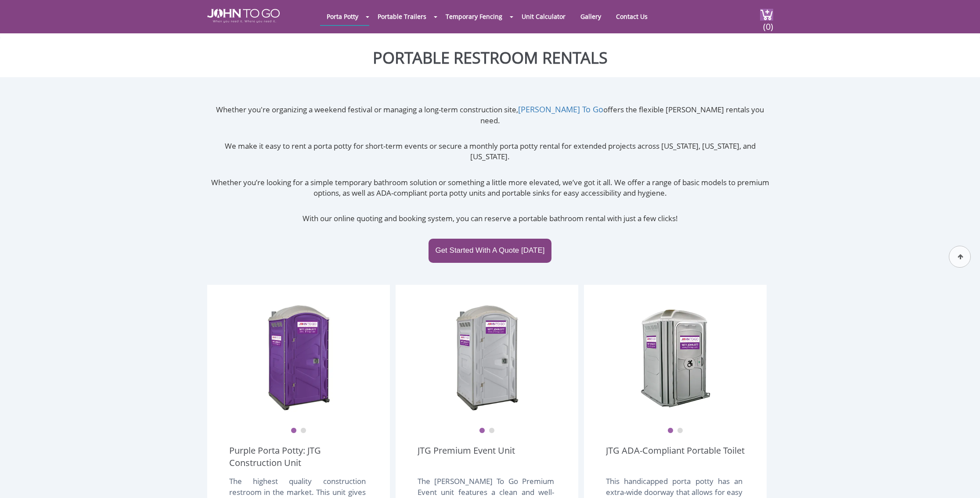  Describe the element at coordinates (243, 16) in the screenshot. I see `img: JOHN to go` at that location.